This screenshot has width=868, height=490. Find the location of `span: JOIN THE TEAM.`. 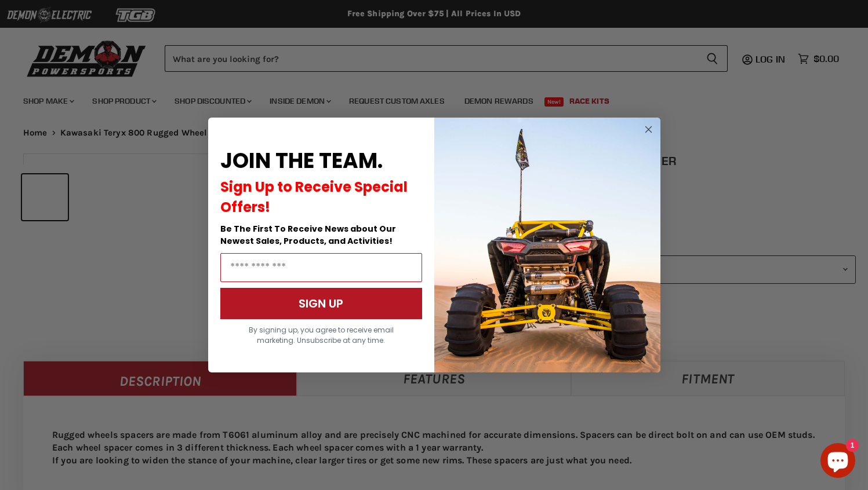

span: JOIN THE TEAM. is located at coordinates (301, 161).